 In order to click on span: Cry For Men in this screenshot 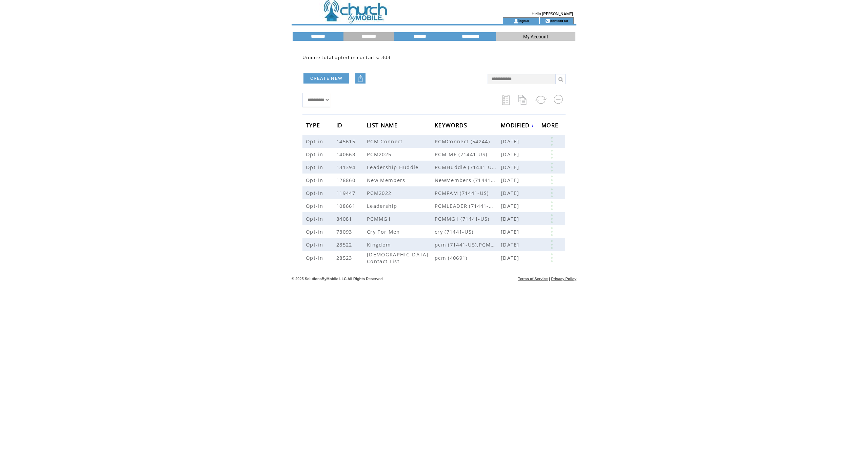, I will do `click(384, 231)`.